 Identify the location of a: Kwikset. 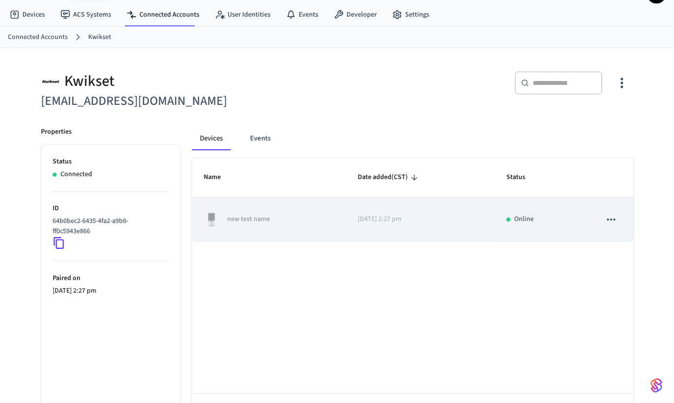
(99, 37).